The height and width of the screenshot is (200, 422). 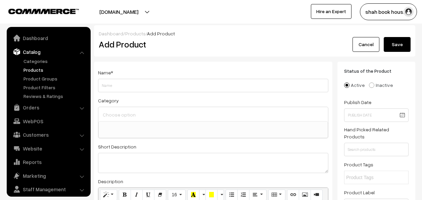 What do you see at coordinates (377, 115) in the screenshot?
I see `input: Publish Date` at bounding box center [377, 115].